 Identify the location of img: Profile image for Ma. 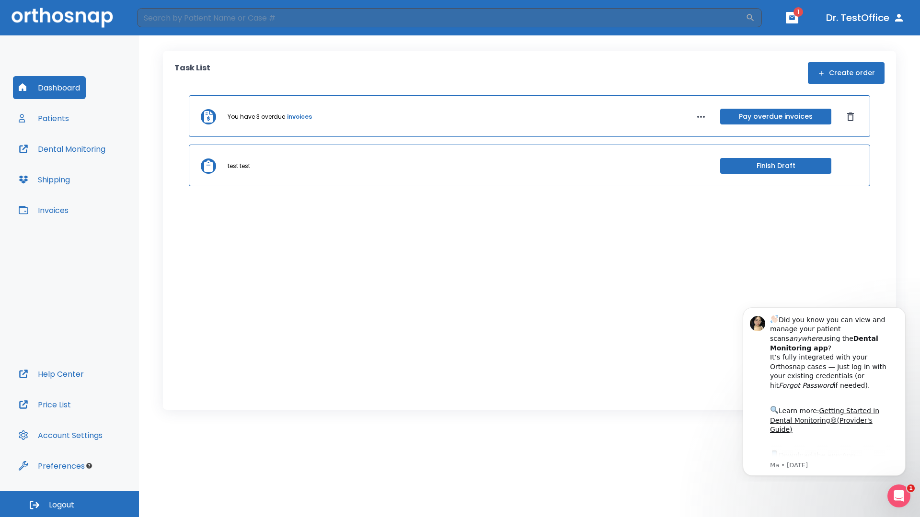
(29, 25).